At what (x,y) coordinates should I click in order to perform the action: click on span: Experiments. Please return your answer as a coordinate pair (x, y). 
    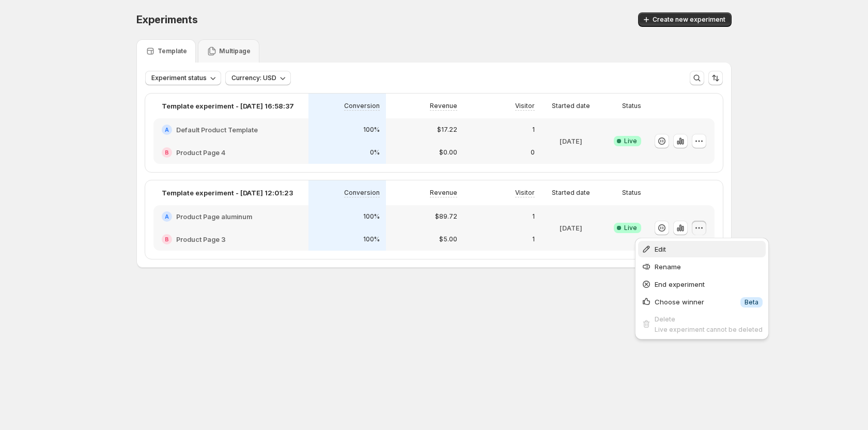
    Looking at the image, I should click on (167, 19).